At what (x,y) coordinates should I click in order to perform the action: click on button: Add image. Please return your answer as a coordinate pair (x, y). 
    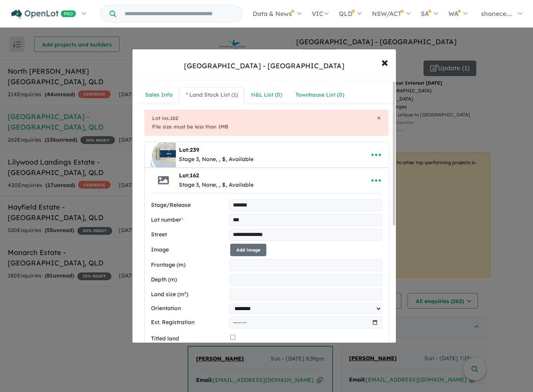
    Looking at the image, I should click on (248, 250).